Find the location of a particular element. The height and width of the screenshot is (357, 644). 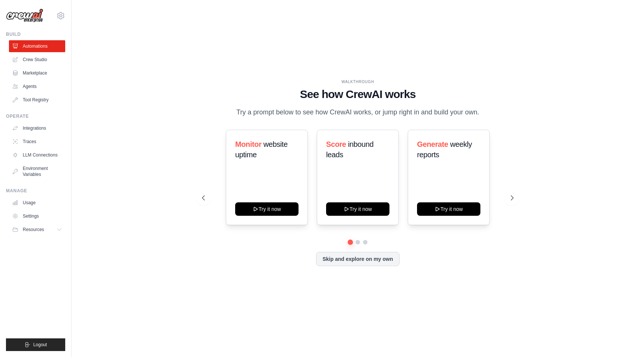

span: weekly reports is located at coordinates (444, 149).